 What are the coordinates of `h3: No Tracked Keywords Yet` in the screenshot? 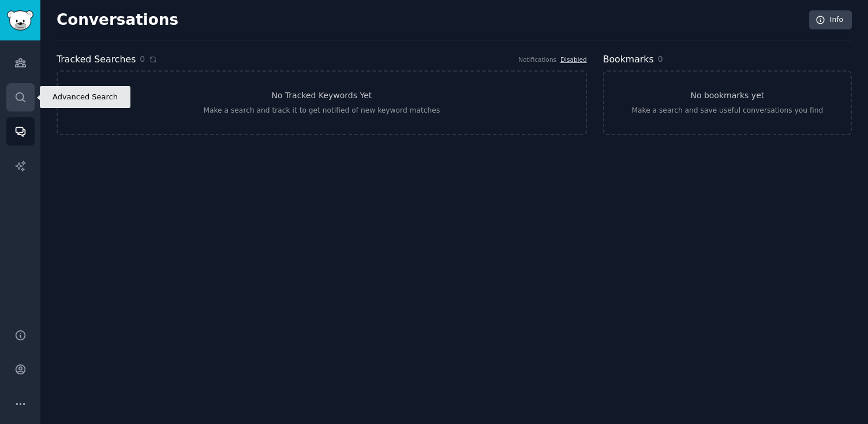 It's located at (322, 96).